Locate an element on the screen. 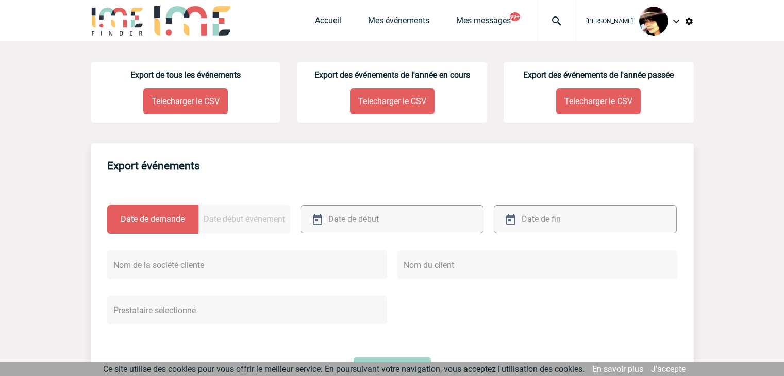  button: 99+ is located at coordinates (515, 16).